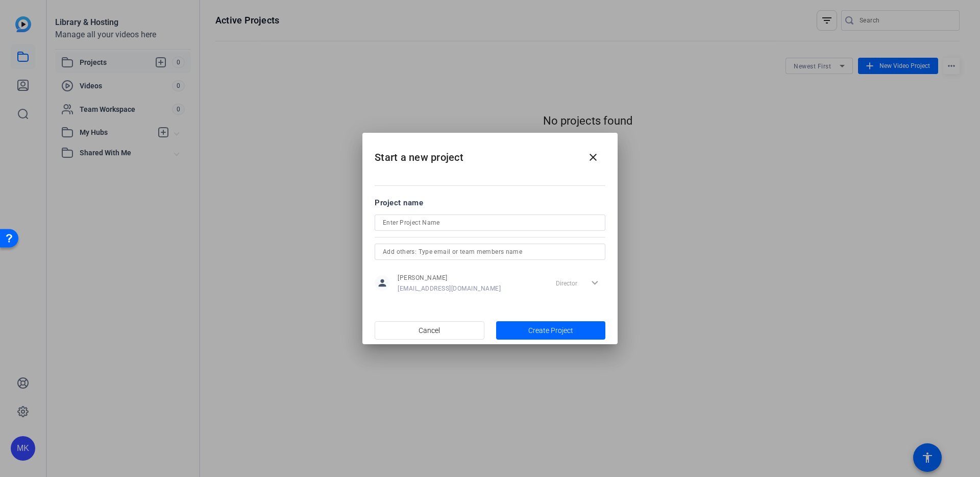 The image size is (980, 477). What do you see at coordinates (429, 330) in the screenshot?
I see `span: Cancel` at bounding box center [429, 330].